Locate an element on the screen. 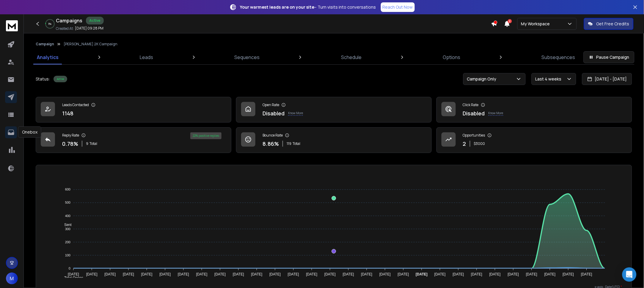 The image size is (644, 288). p: 8.86 % is located at coordinates (271, 144).